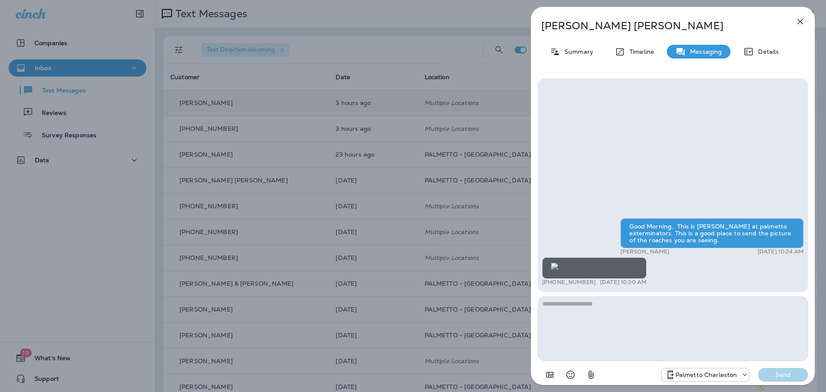  Describe the element at coordinates (639, 52) in the screenshot. I see `p: Timeline` at that location.